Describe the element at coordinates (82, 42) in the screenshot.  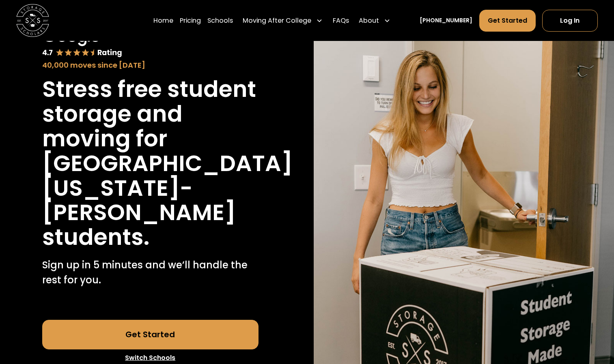
I see `img: Google 4.7 star rating` at that location.